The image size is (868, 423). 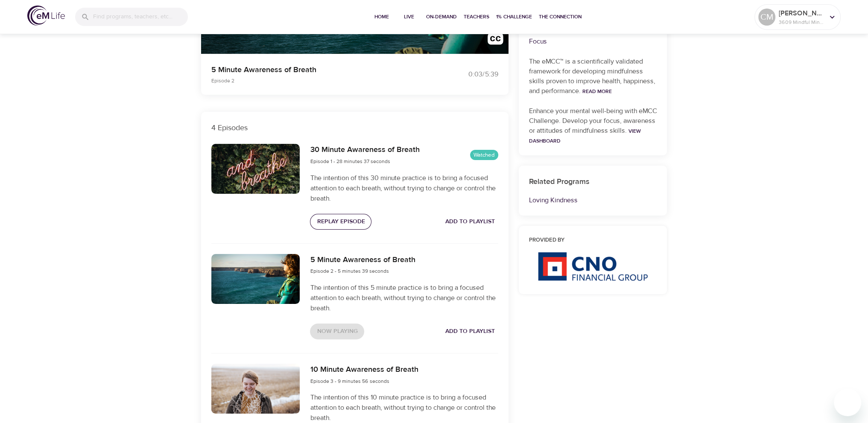 I want to click on img: CNO%20logo.png, so click(x=592, y=266).